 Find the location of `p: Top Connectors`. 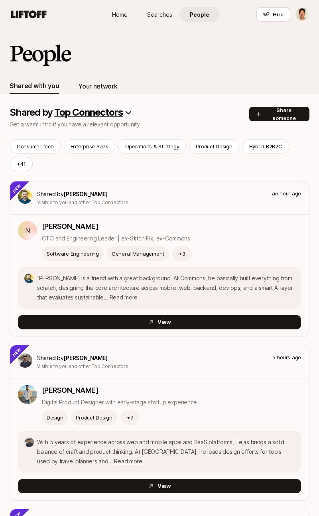

p: Top Connectors is located at coordinates (88, 112).